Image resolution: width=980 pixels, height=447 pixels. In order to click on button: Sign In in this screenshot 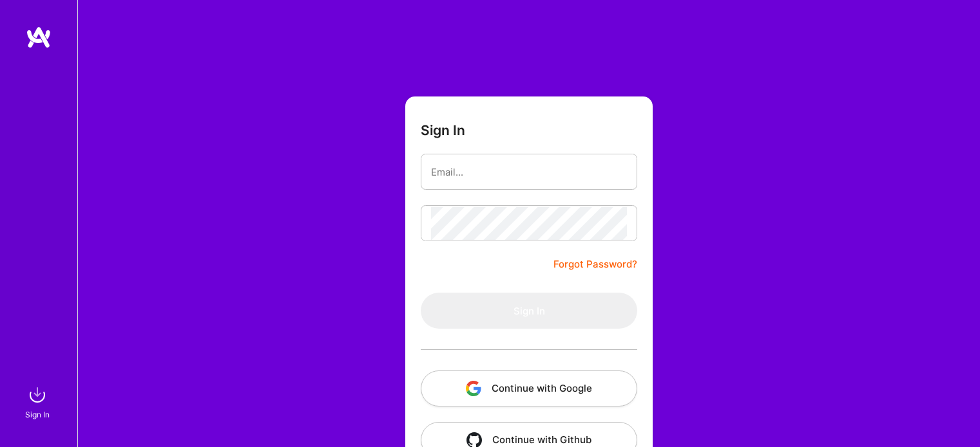, I will do `click(529, 311)`.